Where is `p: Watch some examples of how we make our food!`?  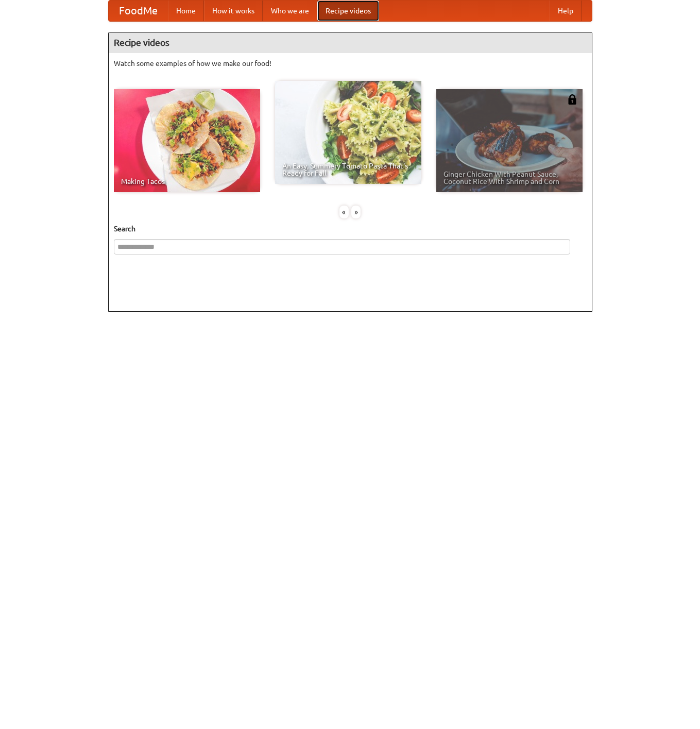
p: Watch some examples of how we make our food! is located at coordinates (350, 63).